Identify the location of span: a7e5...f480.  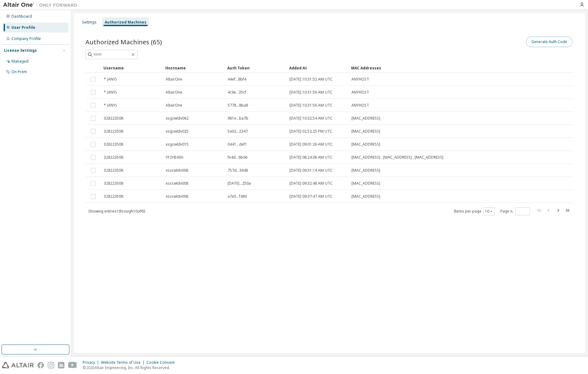
(237, 196).